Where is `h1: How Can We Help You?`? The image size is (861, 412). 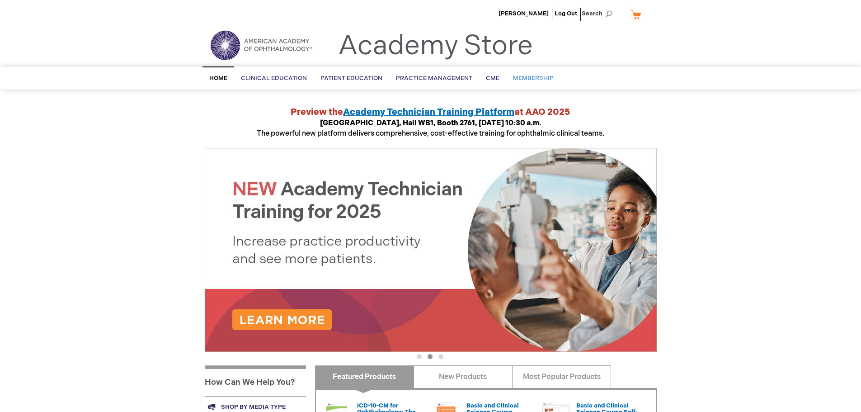 h1: How Can We Help You? is located at coordinates (255, 381).